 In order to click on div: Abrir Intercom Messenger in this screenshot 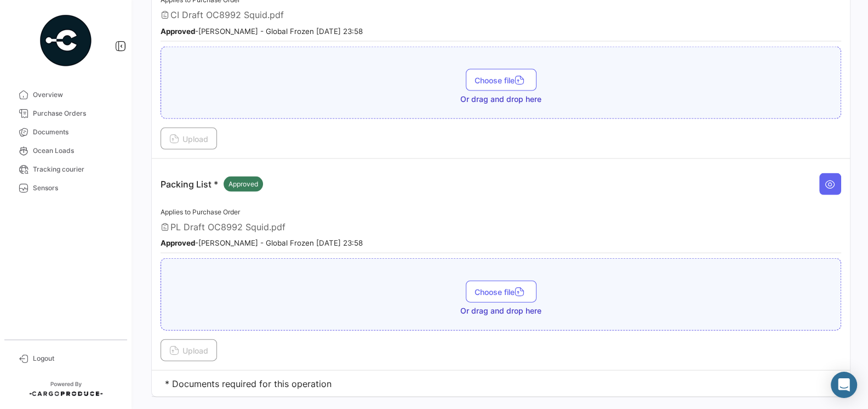, I will do `click(844, 385)`.